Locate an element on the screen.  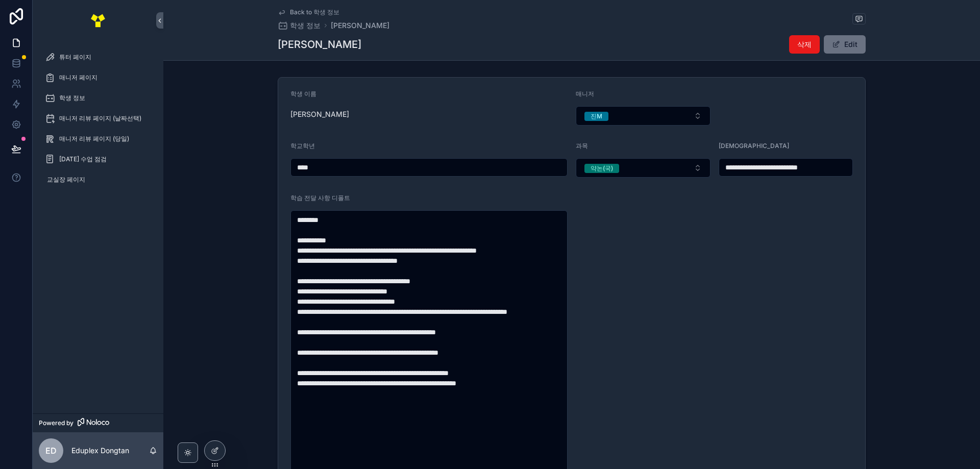
span: 과목 is located at coordinates (582, 146).